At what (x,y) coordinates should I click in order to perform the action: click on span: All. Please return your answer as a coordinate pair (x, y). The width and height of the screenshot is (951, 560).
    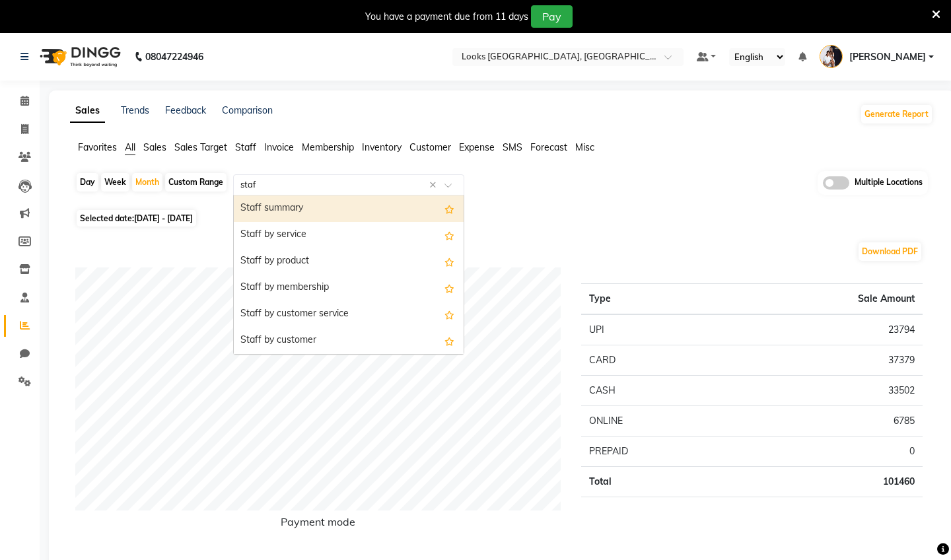
    Looking at the image, I should click on (130, 147).